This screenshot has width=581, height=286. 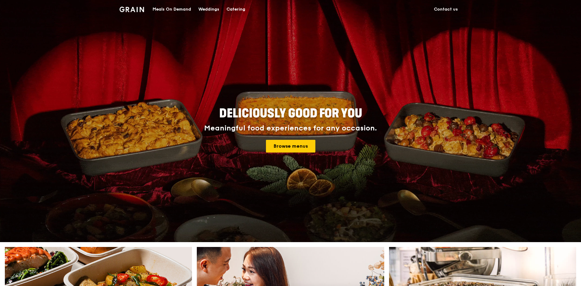 What do you see at coordinates (132, 9) in the screenshot?
I see `img: Grain` at bounding box center [132, 9].